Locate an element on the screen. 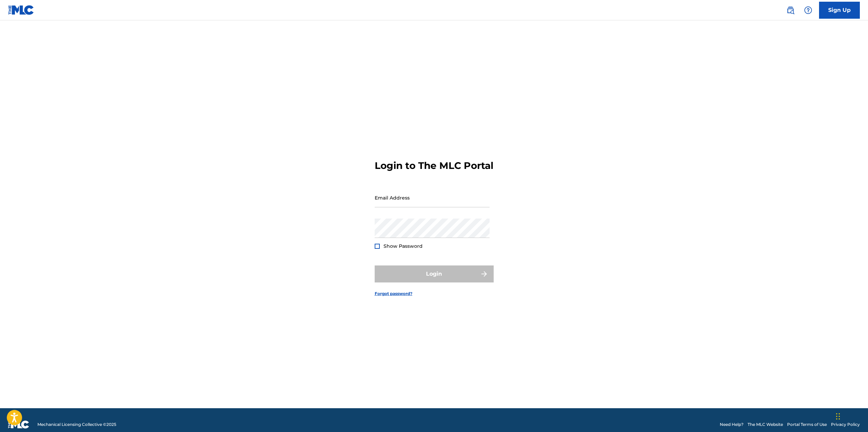  a: Public Search is located at coordinates (790, 10).